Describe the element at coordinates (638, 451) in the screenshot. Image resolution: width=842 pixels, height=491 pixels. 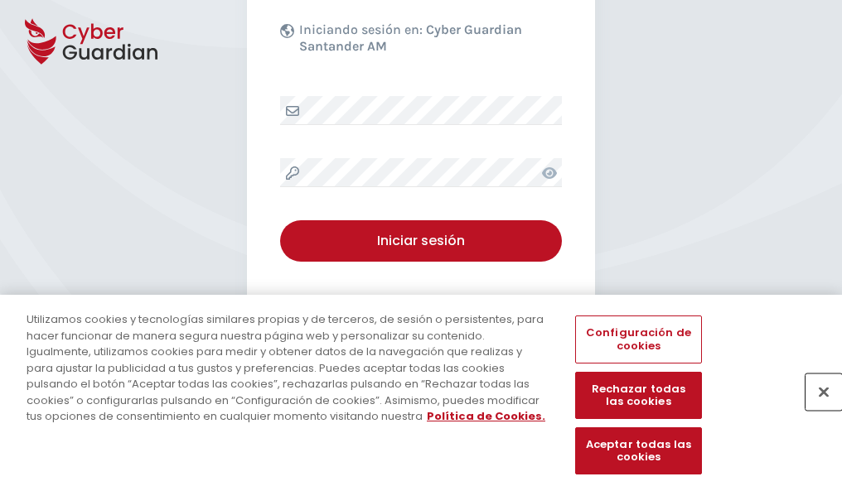
I see `button: Aceptar todas las cookies` at that location.